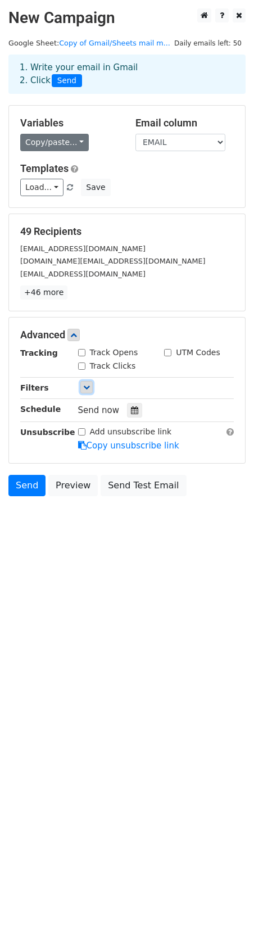  Describe the element at coordinates (34, 388) in the screenshot. I see `strong: Filters` at that location.